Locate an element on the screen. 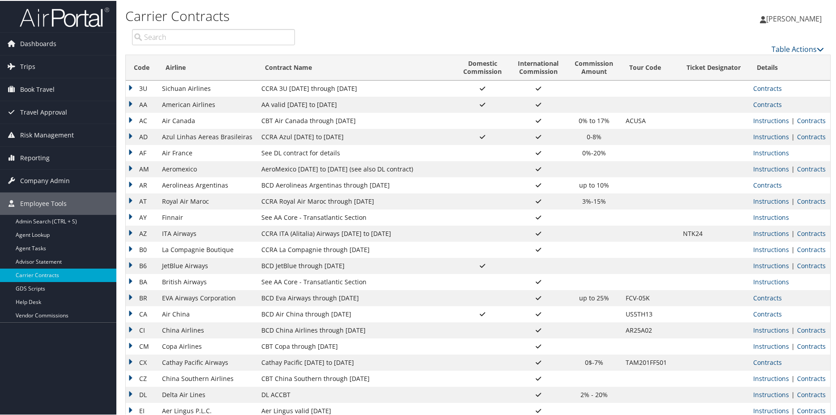  img: airportal-logo.png is located at coordinates (64, 16).